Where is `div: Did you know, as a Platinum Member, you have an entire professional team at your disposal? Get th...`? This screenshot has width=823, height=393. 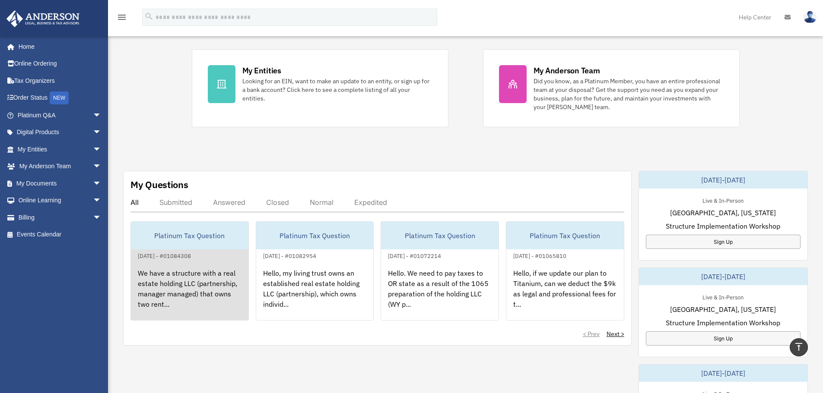
div: Did you know, as a Platinum Member, you have an entire professional team at your disposal? Get th... is located at coordinates (628, 94).